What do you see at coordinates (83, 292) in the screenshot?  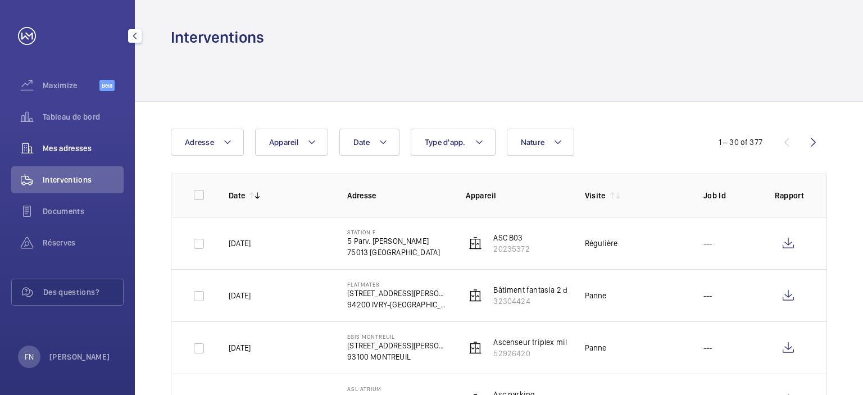 I see `span: Des questions?` at bounding box center [83, 292].